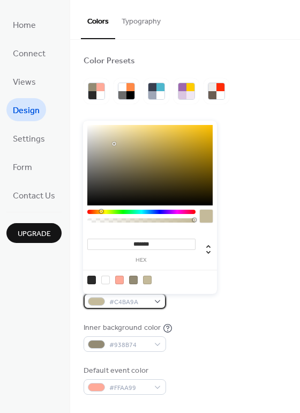 The image size is (300, 413). What do you see at coordinates (23, 167) in the screenshot?
I see `span: Form` at bounding box center [23, 167].